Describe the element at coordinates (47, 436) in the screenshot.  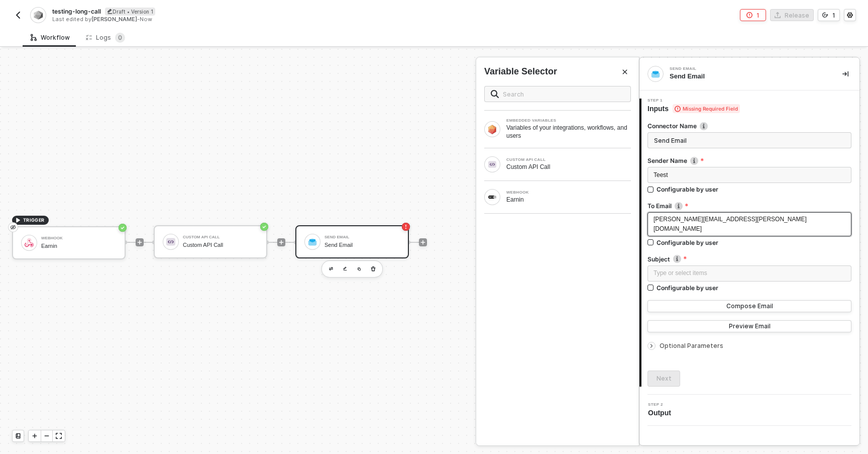
I see `span: icon-minus` at that location.